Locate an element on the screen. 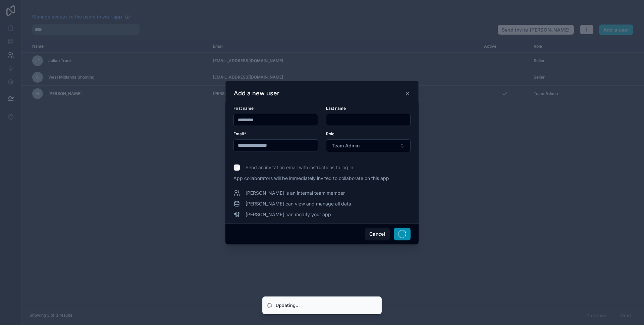 This screenshot has width=644, height=325. input: Send an invitation email with instructions to log in is located at coordinates (237, 168).